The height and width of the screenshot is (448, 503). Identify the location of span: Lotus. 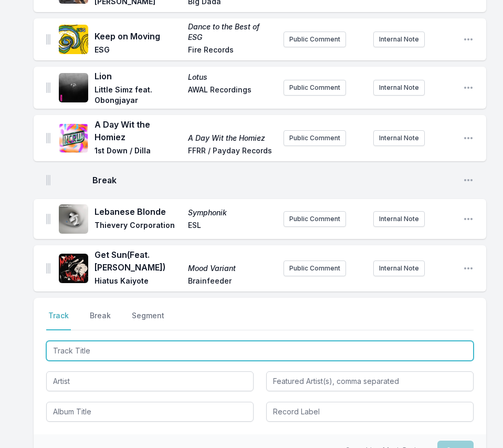
(232, 77).